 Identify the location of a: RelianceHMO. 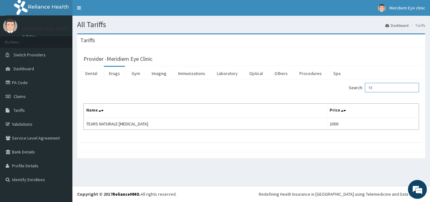
(126, 194).